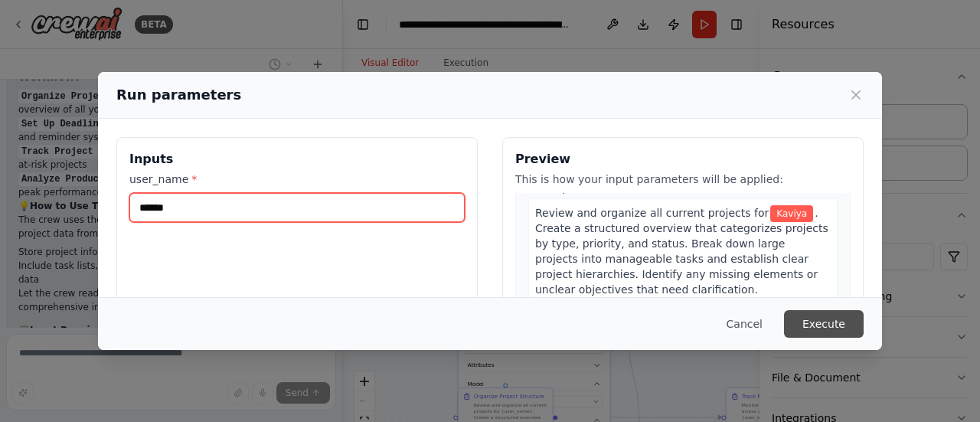 The width and height of the screenshot is (980, 422). What do you see at coordinates (745, 324) in the screenshot?
I see `button: Cancel` at bounding box center [745, 324].